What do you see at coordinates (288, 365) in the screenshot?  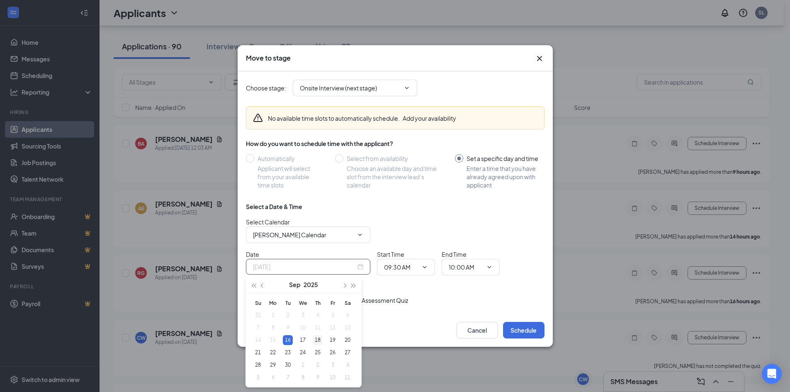 I see `td: 2025-09-30` at bounding box center [288, 365].